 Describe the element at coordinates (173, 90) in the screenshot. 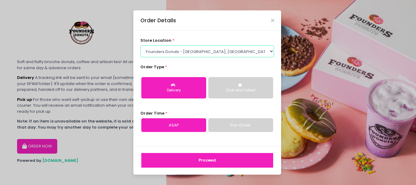

I see `div: Delivery` at that location.